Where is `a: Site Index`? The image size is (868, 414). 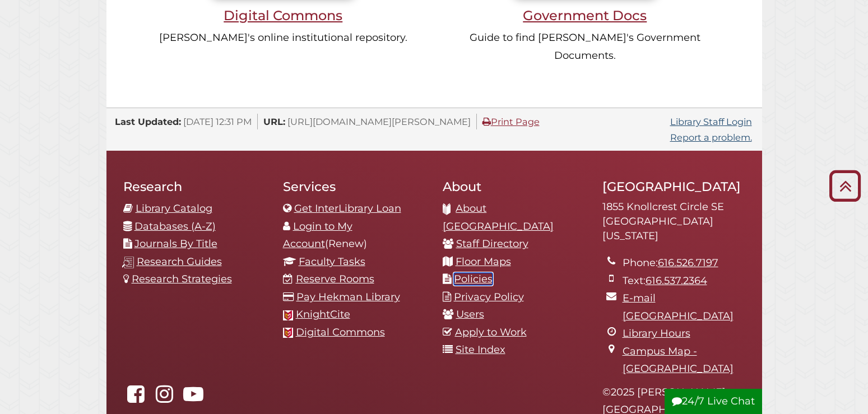 a: Site Index is located at coordinates (480, 349).